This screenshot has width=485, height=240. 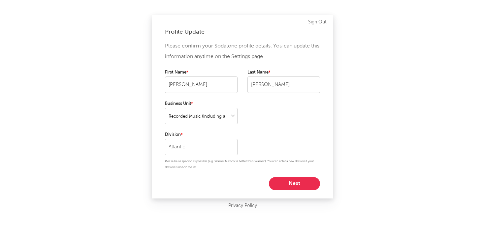 What do you see at coordinates (201, 85) in the screenshot?
I see `input: Your first name` at bounding box center [201, 85].